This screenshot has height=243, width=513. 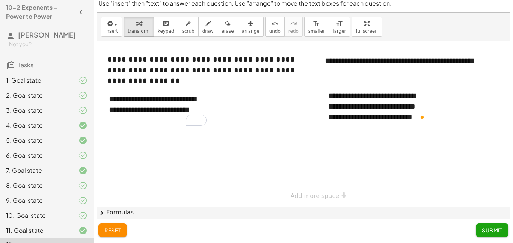 I want to click on button: scrub, so click(x=188, y=27).